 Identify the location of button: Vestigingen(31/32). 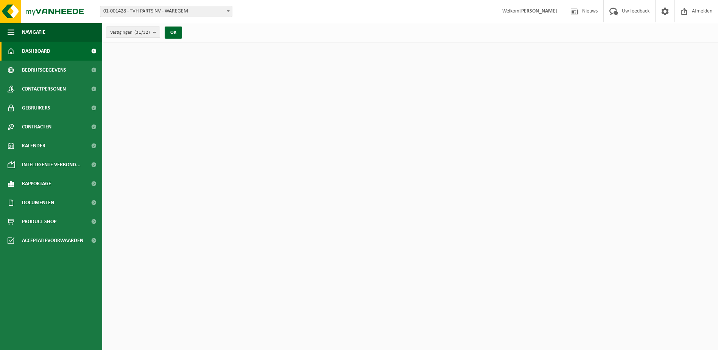
(133, 32).